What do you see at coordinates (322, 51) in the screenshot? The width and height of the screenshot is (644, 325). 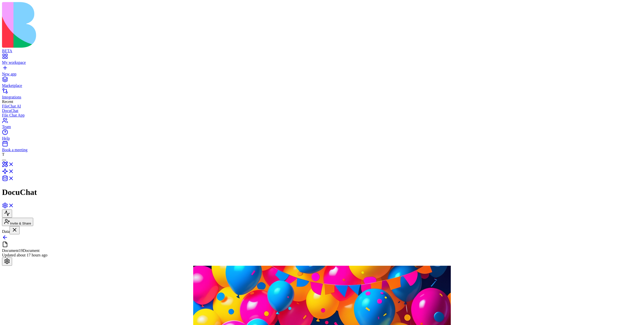 I see `div: BETA` at bounding box center [322, 51].